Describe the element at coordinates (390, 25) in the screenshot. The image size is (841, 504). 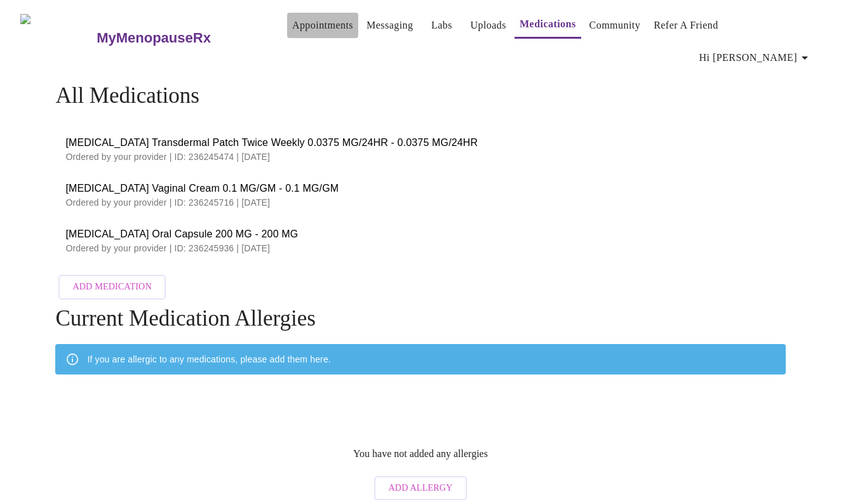
I see `a: Messaging` at that location.